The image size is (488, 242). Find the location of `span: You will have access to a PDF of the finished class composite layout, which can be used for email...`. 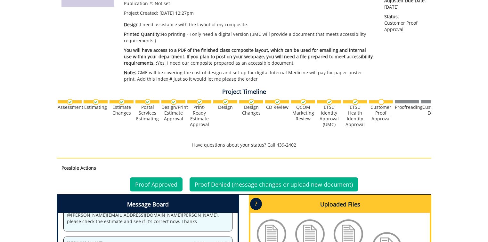

span: You will have access to a PDF of the finished class composite layout, which can be used for email... is located at coordinates (248, 56).